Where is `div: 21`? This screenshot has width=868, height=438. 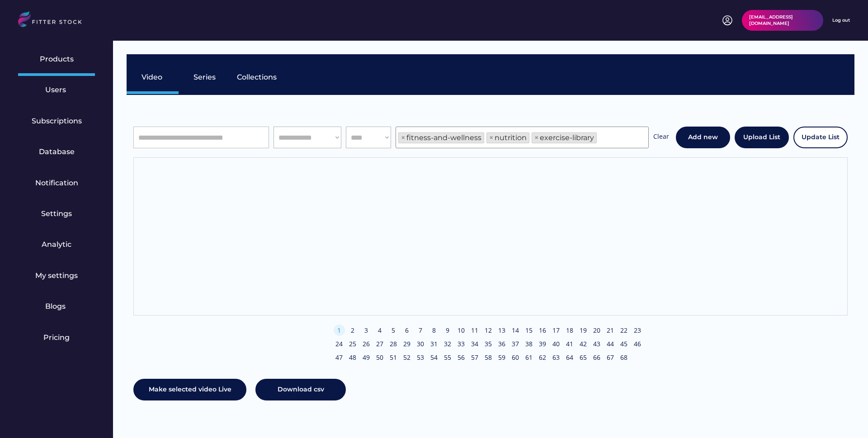
div: 21 is located at coordinates (610, 331).